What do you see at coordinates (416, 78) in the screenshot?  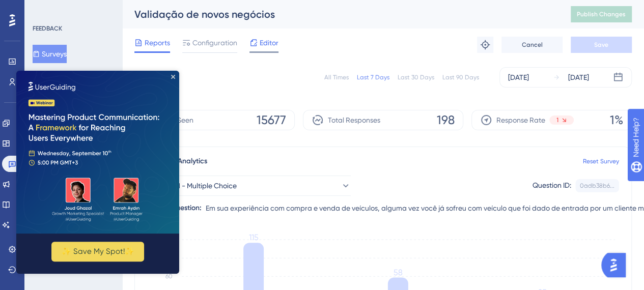 I see `div: Last 30 Days` at bounding box center [416, 78].